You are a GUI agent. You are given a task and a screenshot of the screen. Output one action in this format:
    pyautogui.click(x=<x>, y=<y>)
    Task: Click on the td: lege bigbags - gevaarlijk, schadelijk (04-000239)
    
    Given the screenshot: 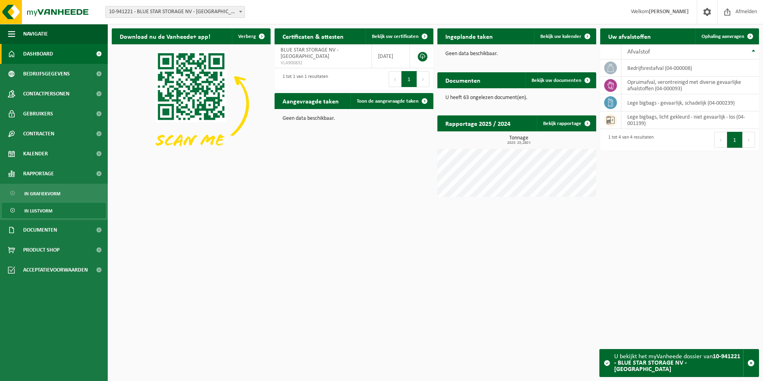 What is the action you would take?
    pyautogui.click(x=690, y=103)
    